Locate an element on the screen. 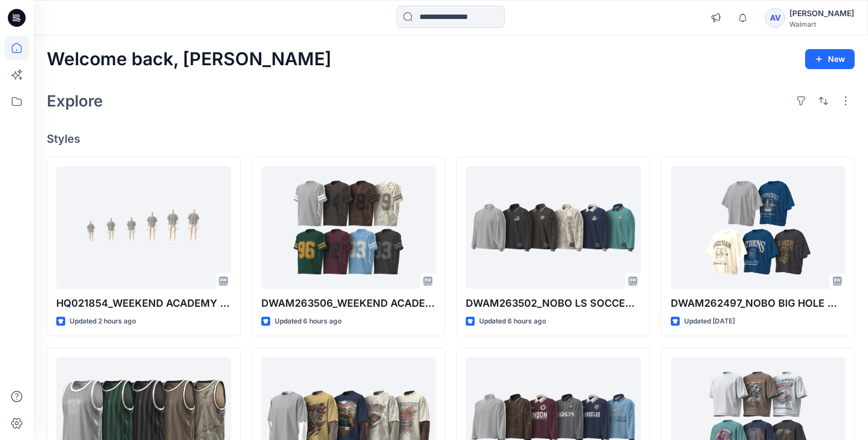 This screenshot has height=440, width=868. a: DWAM262497_NOBO BIG HOLE MESH TEE W- GRAPHIC is located at coordinates (758, 227).